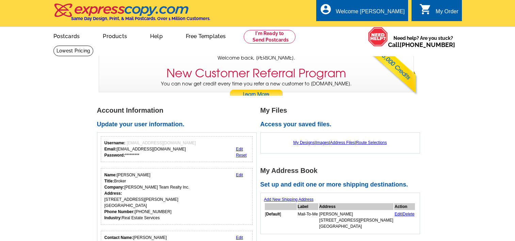 The width and height of the screenshot is (515, 241). I want to click on th: Action, so click(404, 206).